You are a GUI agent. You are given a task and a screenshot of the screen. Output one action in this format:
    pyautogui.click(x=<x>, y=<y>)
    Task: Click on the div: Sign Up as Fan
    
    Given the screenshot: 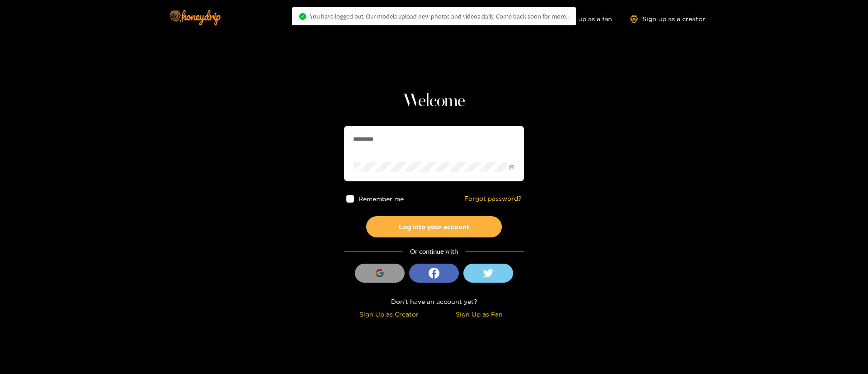 What is the action you would take?
    pyautogui.click(x=479, y=314)
    